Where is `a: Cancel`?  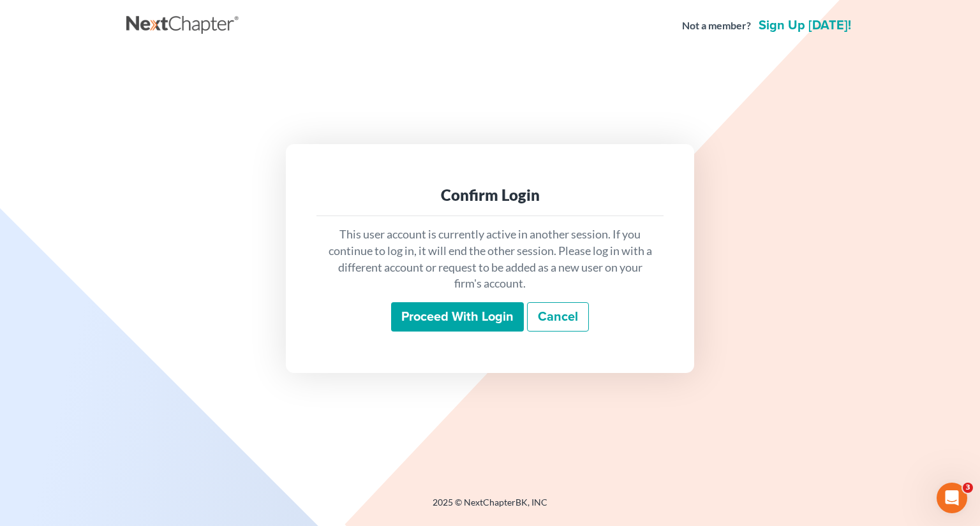
a: Cancel is located at coordinates (558, 317).